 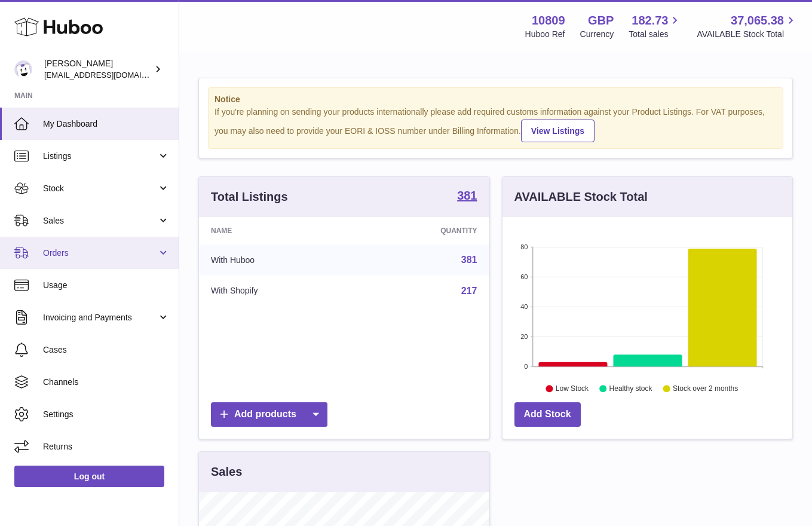 What do you see at coordinates (526, 366) in the screenshot?
I see `text: 0` at bounding box center [526, 366].